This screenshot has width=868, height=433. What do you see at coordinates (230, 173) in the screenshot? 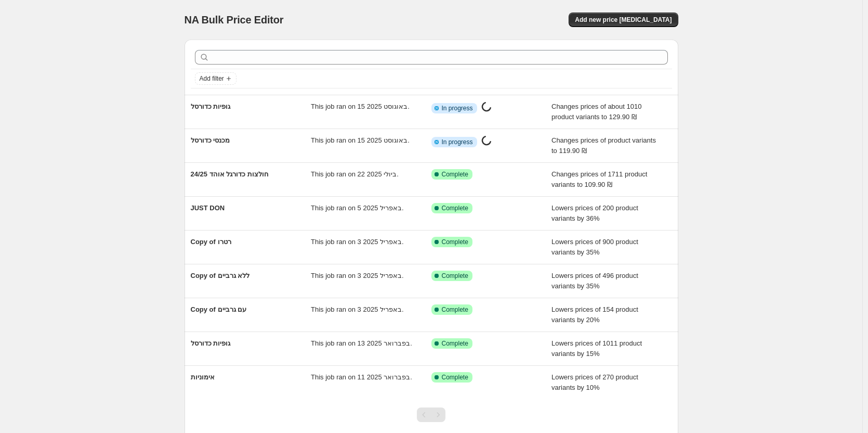
I see `span: חולצות כדורגל אוהד 24/25` at bounding box center [230, 173].